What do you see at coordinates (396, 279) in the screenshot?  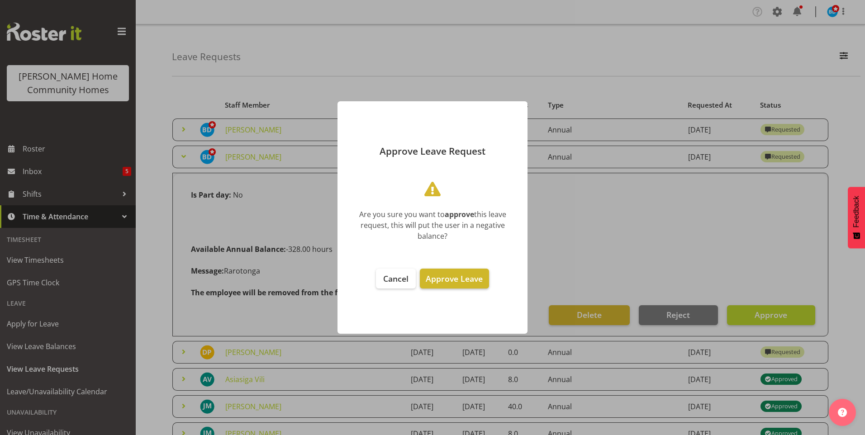 I see `span: Cancel` at bounding box center [396, 279].